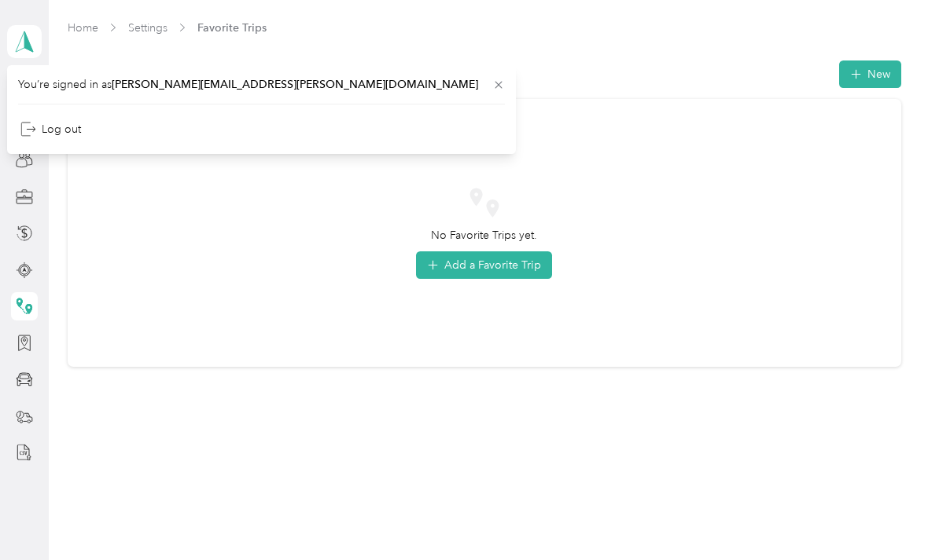 This screenshot has height=560, width=928. Describe the element at coordinates (83, 28) in the screenshot. I see `a: Home` at that location.